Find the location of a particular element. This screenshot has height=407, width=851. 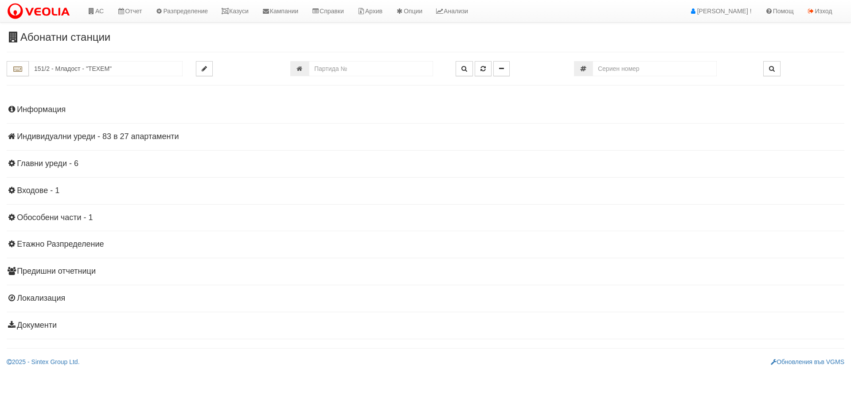

h4: Документи is located at coordinates (425, 326).